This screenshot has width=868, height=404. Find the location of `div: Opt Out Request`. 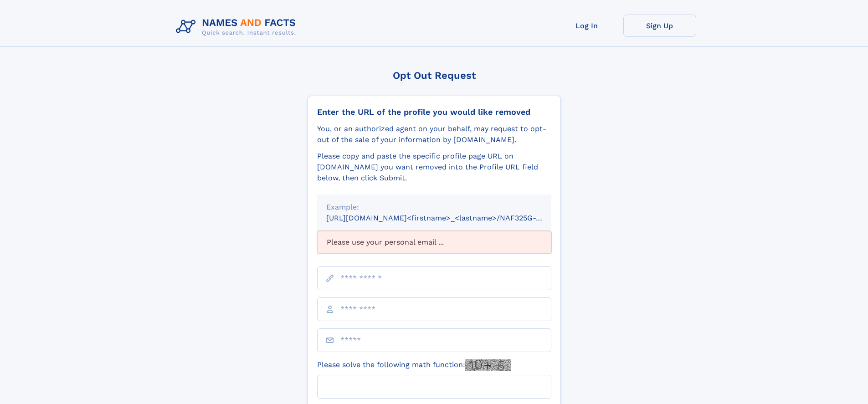

div: Opt Out Request is located at coordinates (434, 75).